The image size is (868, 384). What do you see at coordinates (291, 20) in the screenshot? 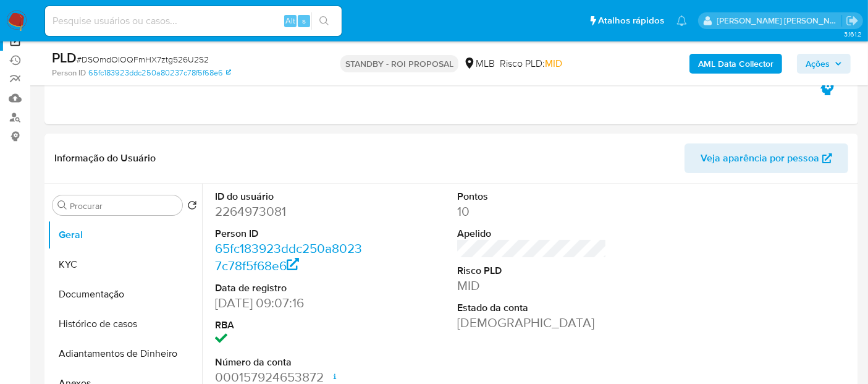
I see `span: Alt` at bounding box center [291, 20].